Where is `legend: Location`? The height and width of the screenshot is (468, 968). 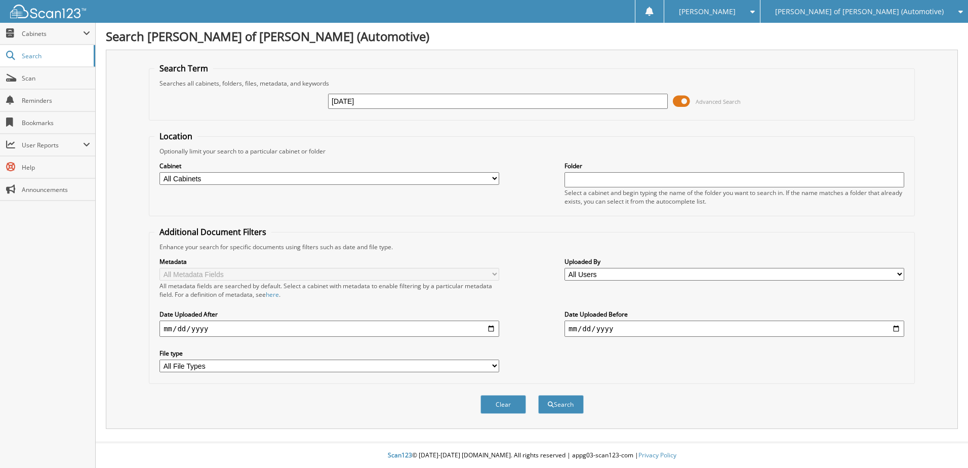
legend: Location is located at coordinates (176, 136).